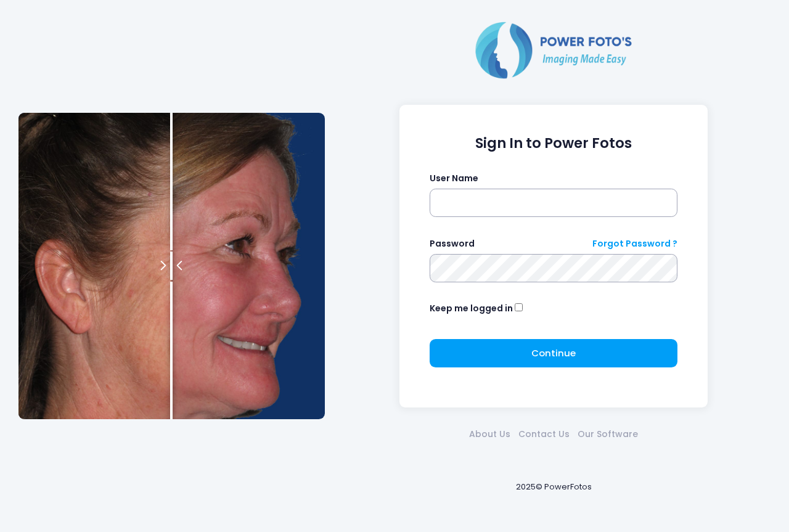  I want to click on label: Password, so click(452, 243).